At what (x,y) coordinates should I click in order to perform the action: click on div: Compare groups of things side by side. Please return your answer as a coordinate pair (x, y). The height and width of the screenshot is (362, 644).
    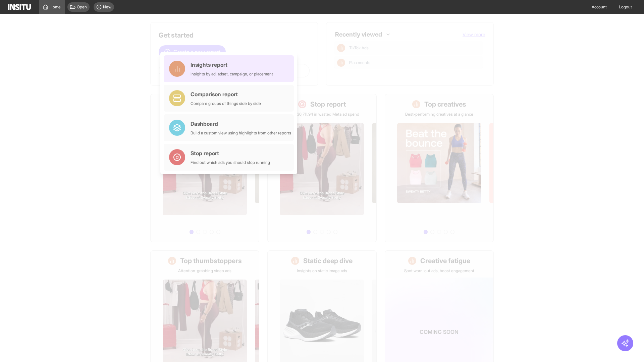
    Looking at the image, I should click on (226, 103).